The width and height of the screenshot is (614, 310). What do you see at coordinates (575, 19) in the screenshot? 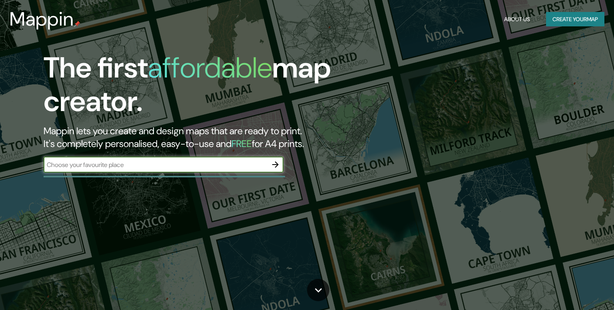
I see `button: Create yourmap` at bounding box center [575, 19].